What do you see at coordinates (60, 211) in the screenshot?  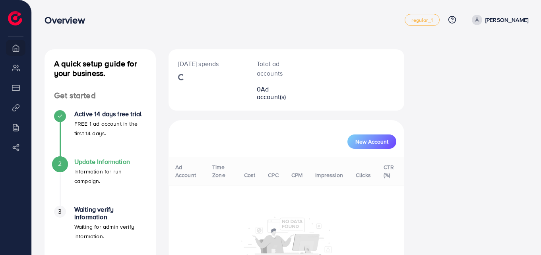 I see `span: 3` at bounding box center [60, 211].